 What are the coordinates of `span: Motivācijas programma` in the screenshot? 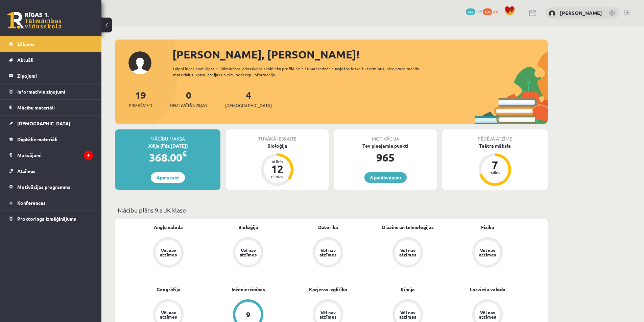 It's located at (44, 187).